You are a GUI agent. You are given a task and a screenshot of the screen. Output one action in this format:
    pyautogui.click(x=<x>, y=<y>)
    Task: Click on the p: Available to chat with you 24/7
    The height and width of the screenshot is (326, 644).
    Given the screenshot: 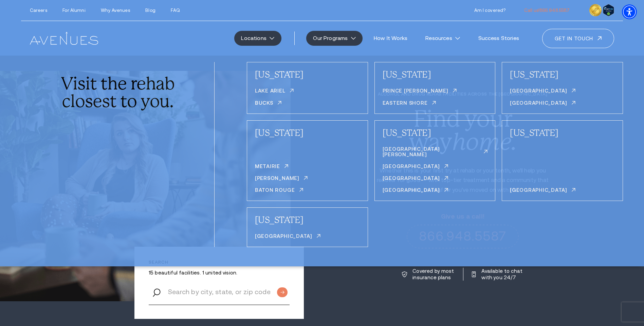 What is the action you would take?
    pyautogui.click(x=503, y=274)
    